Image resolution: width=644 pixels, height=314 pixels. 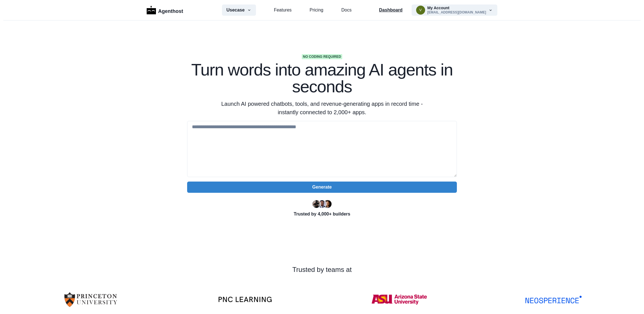 What do you see at coordinates (322, 214) in the screenshot?
I see `p: Trusted by 4,000+ builders` at bounding box center [322, 214].